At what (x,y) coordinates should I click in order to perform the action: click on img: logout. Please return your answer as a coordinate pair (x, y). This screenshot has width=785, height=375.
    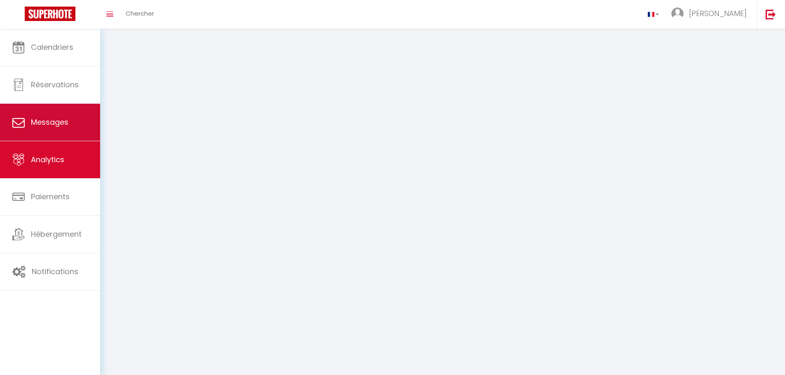
    Looking at the image, I should click on (771, 14).